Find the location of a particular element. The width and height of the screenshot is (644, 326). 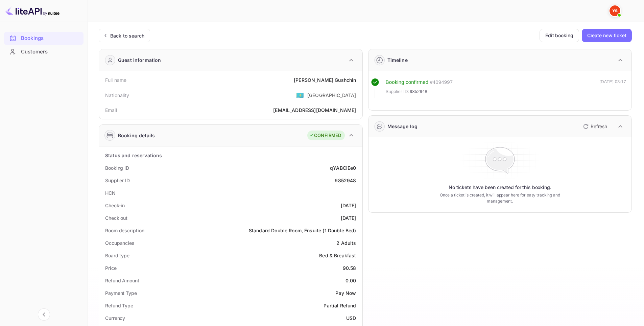

div: CONFIRMED is located at coordinates (325, 136).